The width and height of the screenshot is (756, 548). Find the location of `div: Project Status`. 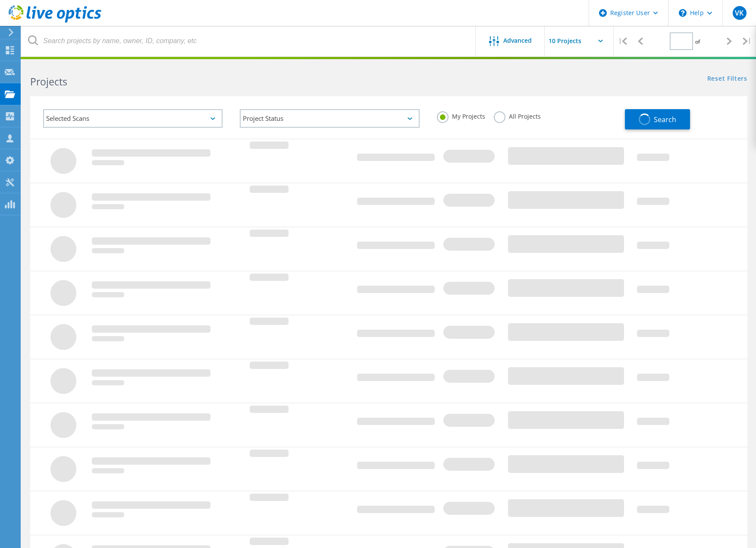

div: Project Status is located at coordinates (330, 118).